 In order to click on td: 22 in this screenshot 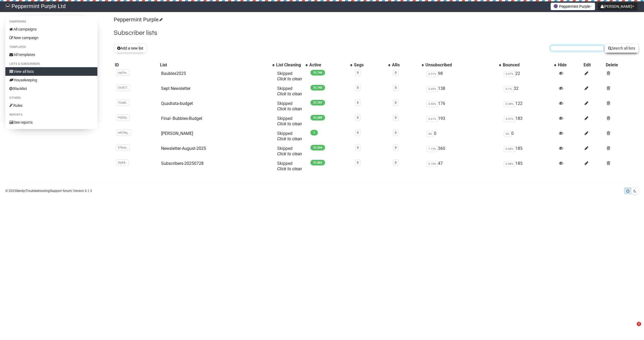, I will do `click(529, 76)`.